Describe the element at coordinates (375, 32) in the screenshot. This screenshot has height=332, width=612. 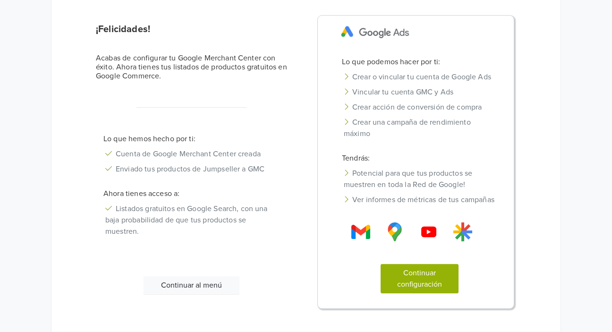
I see `img: Google Ads Logo` at that location.